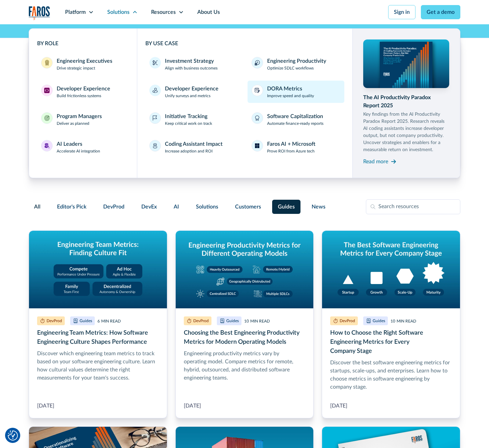 Image resolution: width=489 pixels, height=448 pixels. I want to click on nav: Solutions, so click(244, 101).